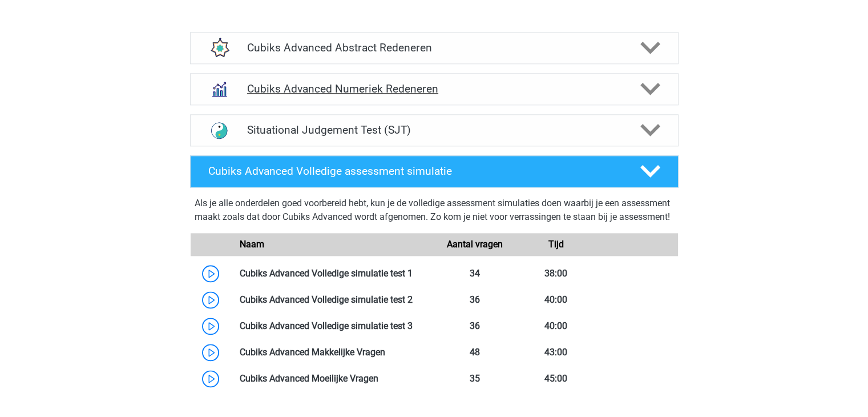  I want to click on div: Aantal vragen, so click(474, 244).